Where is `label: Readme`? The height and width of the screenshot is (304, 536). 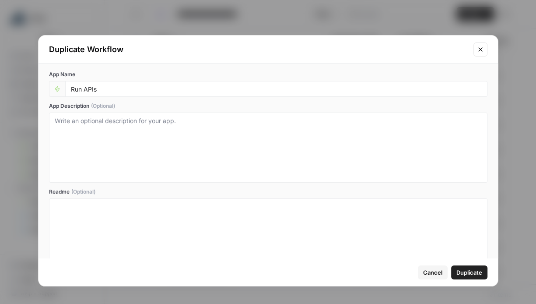 label: Readme is located at coordinates (268, 192).